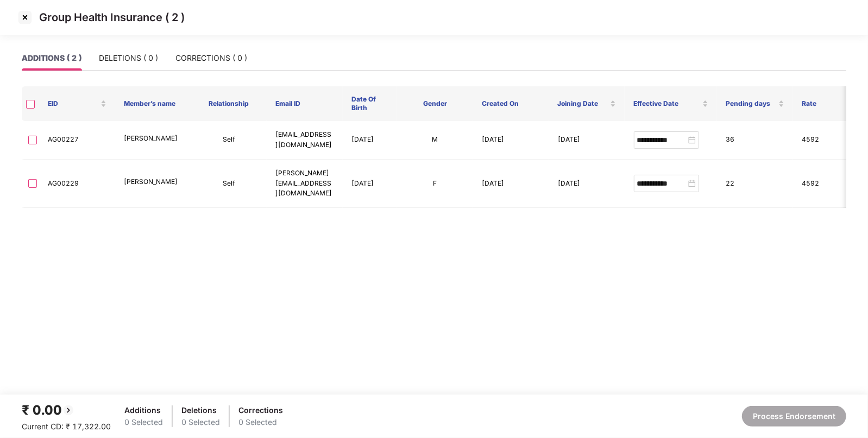 The width and height of the screenshot is (868, 438). Describe the element at coordinates (671, 104) in the screenshot. I see `th: Effective Date` at that location.